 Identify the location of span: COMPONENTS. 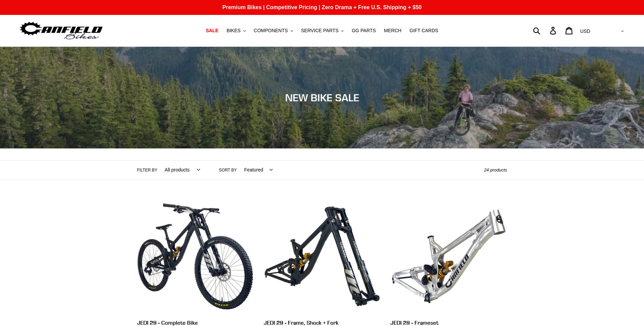
(271, 30).